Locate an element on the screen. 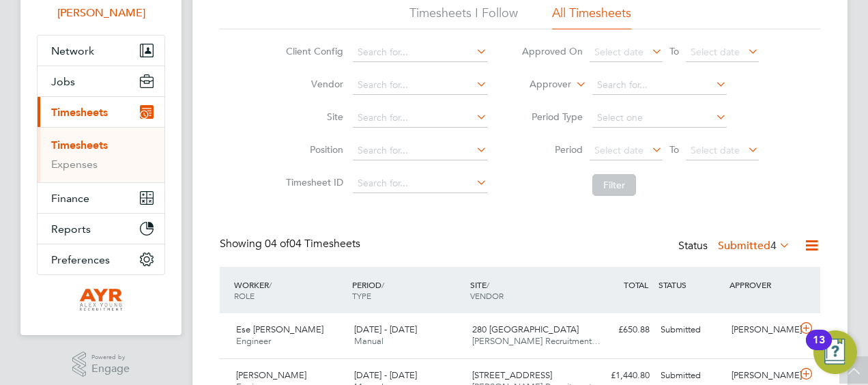 Image resolution: width=868 pixels, height=385 pixels. div: STATUS is located at coordinates (690, 285).